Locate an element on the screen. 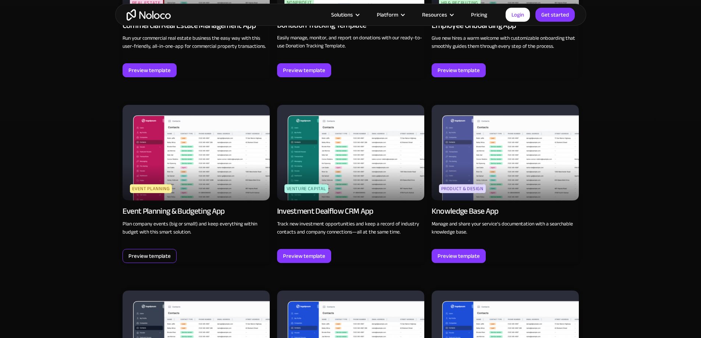 This screenshot has width=701, height=338. div: Donation Tracking Template is located at coordinates (321, 25).